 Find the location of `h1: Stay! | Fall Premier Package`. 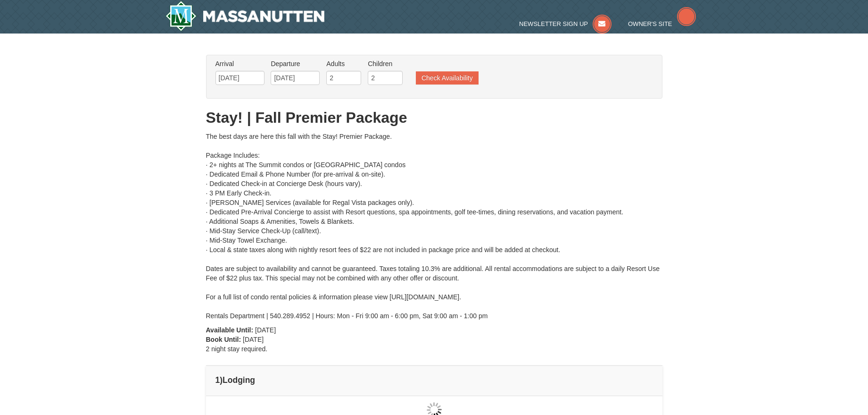

h1: Stay! | Fall Premier Package is located at coordinates (434, 118).